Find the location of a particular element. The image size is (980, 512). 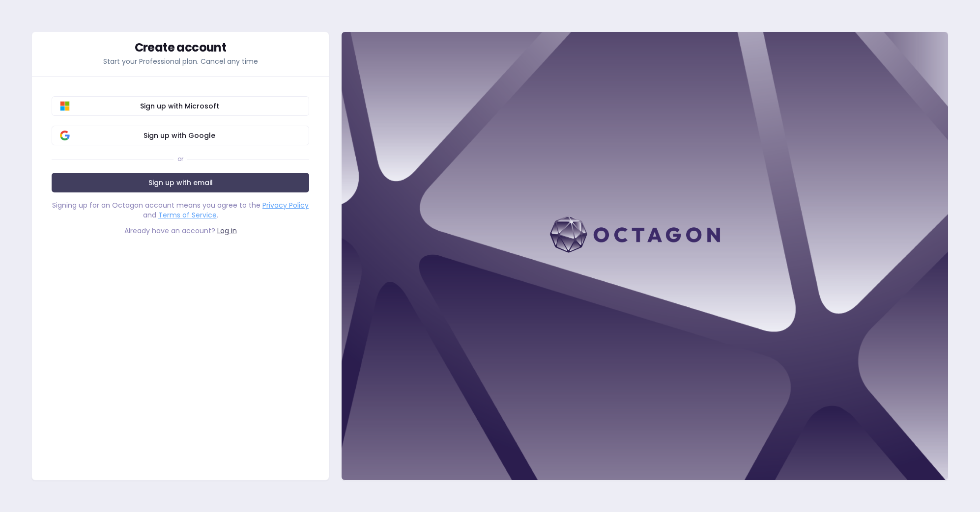

div: Signing up for an Octagon account means you agree to the and . is located at coordinates (180, 210).